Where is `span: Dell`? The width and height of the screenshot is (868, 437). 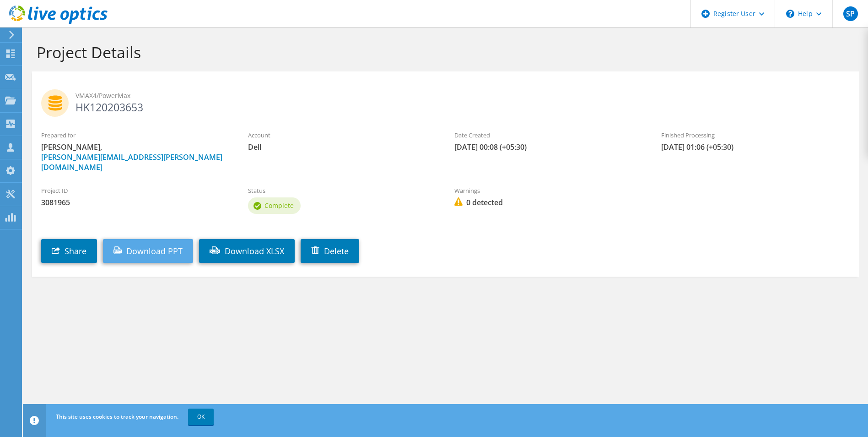
span: Dell is located at coordinates (342, 147).